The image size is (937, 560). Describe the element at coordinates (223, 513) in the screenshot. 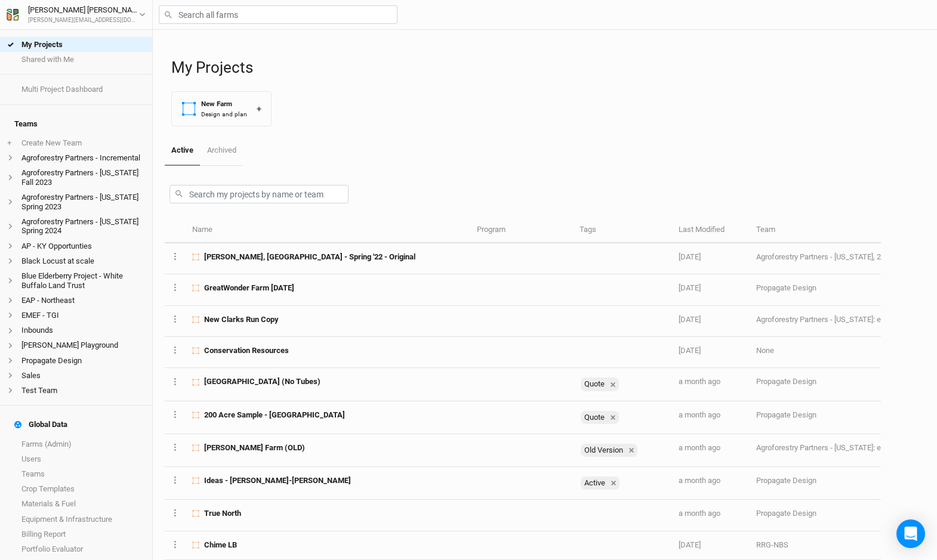

I see `span: True North` at that location.